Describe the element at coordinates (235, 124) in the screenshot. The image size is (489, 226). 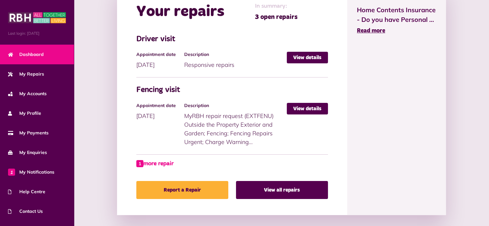
I see `div: MyRBH repair request (EXTFENU) Outside the Property Exterior and Garden; Fencing; Fencing Repairs...` at that location.